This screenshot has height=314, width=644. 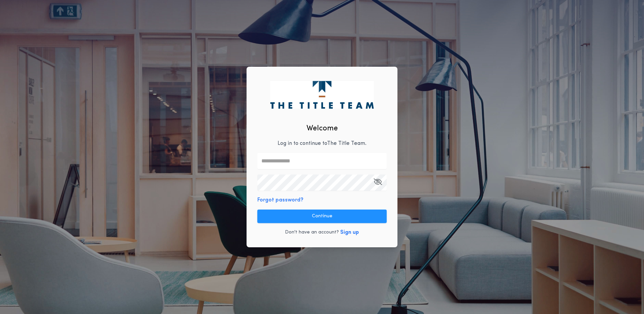 I want to click on button: Forgot password?, so click(x=280, y=200).